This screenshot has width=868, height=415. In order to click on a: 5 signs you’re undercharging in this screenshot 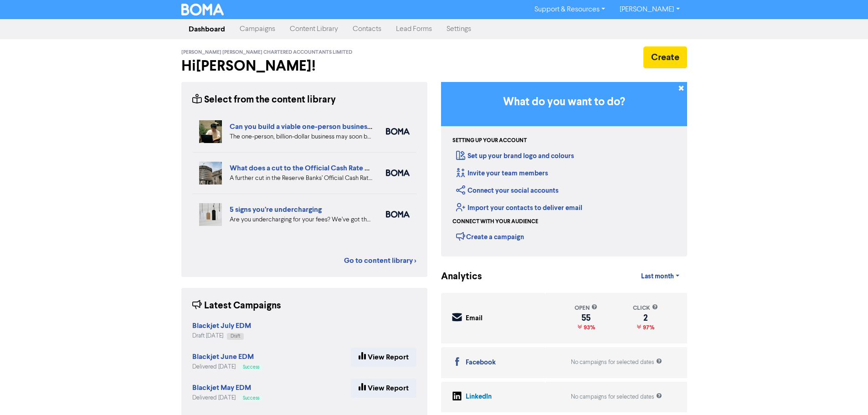, I will do `click(275, 209)`.